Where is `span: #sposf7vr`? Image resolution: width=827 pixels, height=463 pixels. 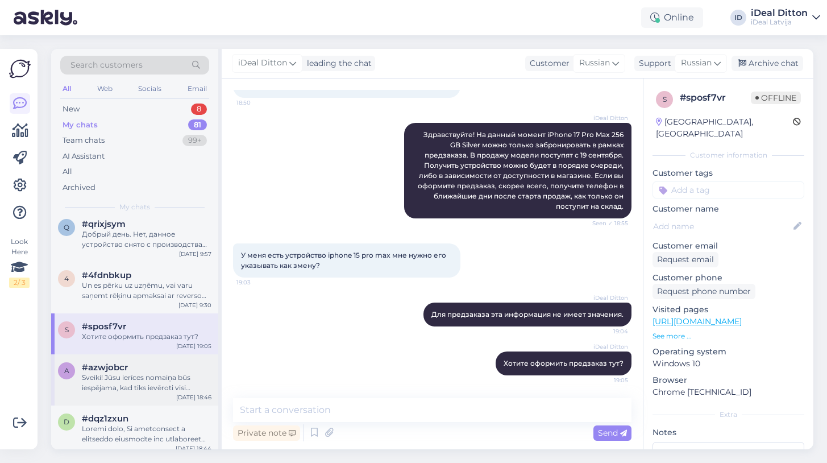 span: #sposf7vr is located at coordinates (104, 326).